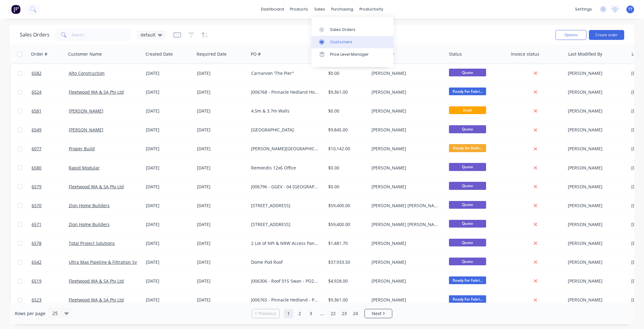 This screenshot has width=644, height=329. I want to click on span: Previous, so click(267, 313).